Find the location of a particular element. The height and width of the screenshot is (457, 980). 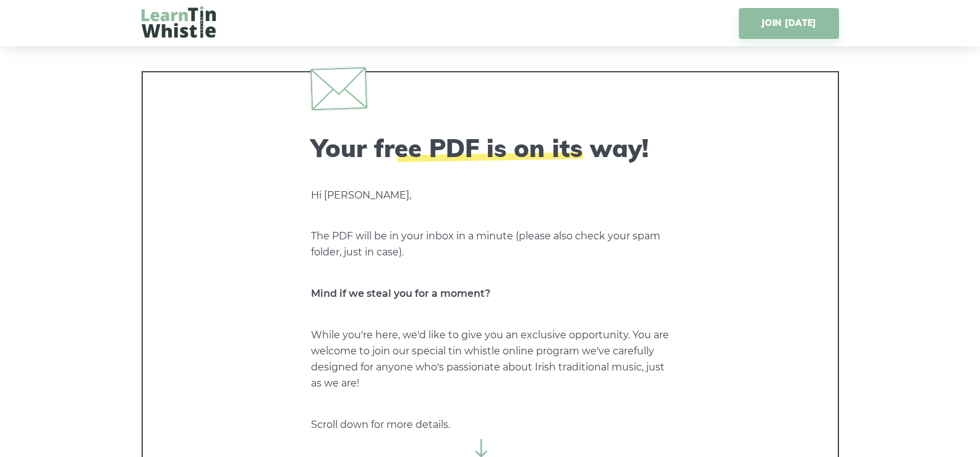

p: While you're here, we'd like to give you an exclusive opportunity. You are welcome to join our sp... is located at coordinates (490, 359).